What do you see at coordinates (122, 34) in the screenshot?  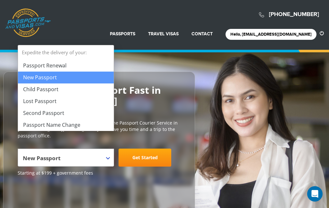 I see `a: Passports` at bounding box center [122, 34].